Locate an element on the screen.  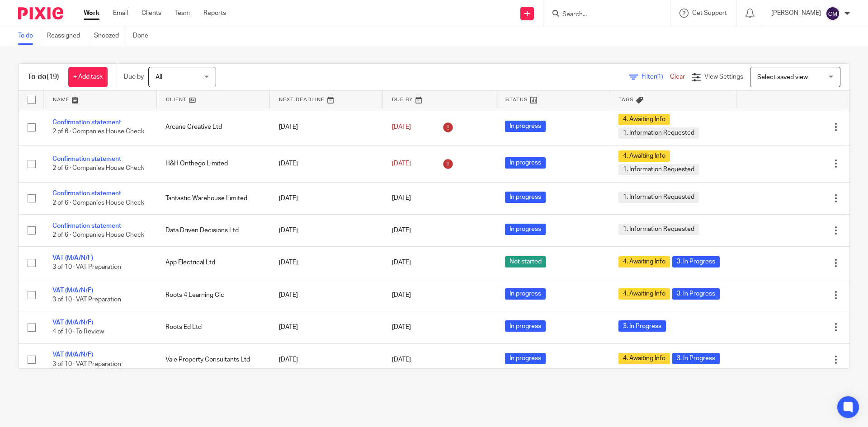
td: Arcane Creative Ltd is located at coordinates (213, 127).